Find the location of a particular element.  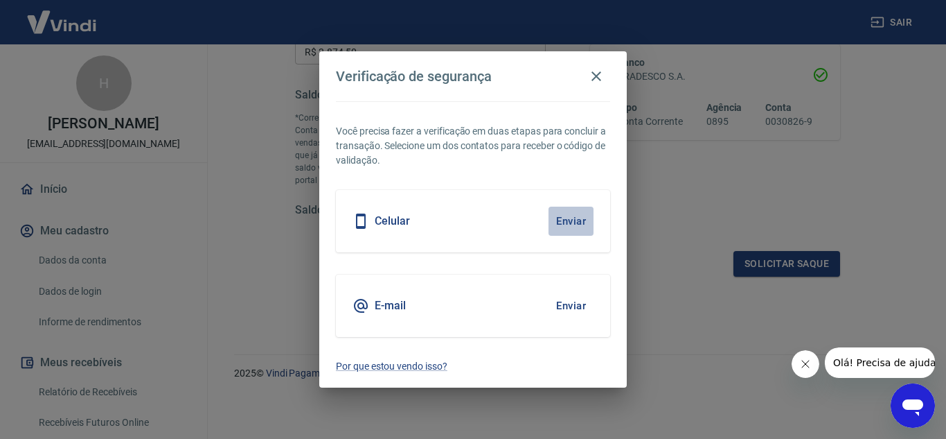

h5: E-mail is located at coordinates (390, 306).